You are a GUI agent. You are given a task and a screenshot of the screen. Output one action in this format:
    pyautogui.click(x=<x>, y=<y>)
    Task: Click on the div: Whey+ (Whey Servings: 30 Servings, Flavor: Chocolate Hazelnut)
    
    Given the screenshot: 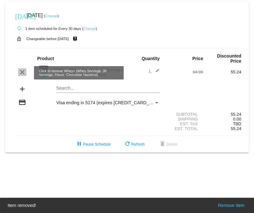 What is the action you would take?
    pyautogui.click(x=89, y=72)
    